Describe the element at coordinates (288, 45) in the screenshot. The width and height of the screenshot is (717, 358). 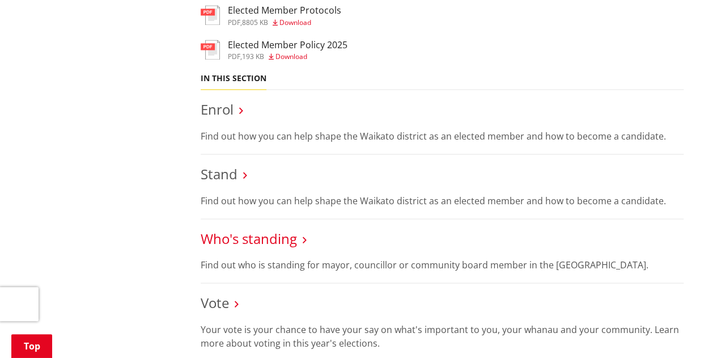
I see `h3: Elected Member Policy 2025` at that location.